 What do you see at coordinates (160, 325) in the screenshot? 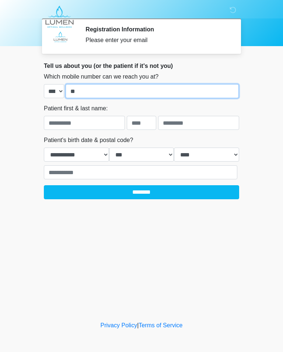
I see `a: Terms of Service` at bounding box center [160, 325].